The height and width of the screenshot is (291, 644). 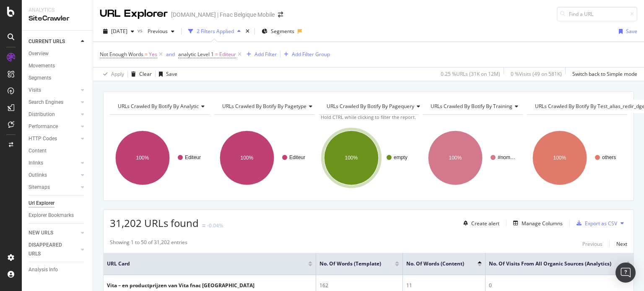 I want to click on span: No. of Visits from All Organic Sources (Analytics), so click(x=551, y=264).